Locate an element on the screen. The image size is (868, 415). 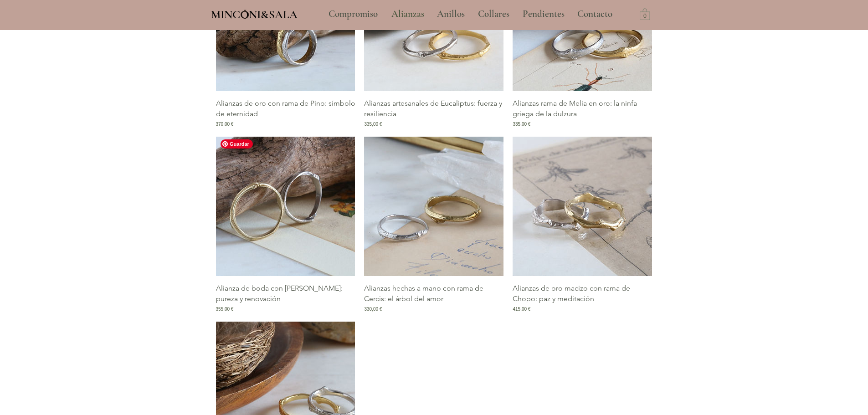
p: Alianzas artesanales de Eucaliptus: fuerza y resiliencia is located at coordinates (434, 108).